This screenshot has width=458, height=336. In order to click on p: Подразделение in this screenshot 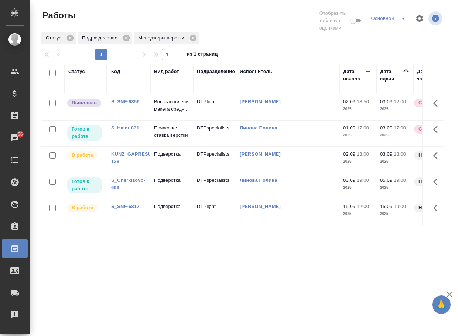, I will do `click(101, 38)`.